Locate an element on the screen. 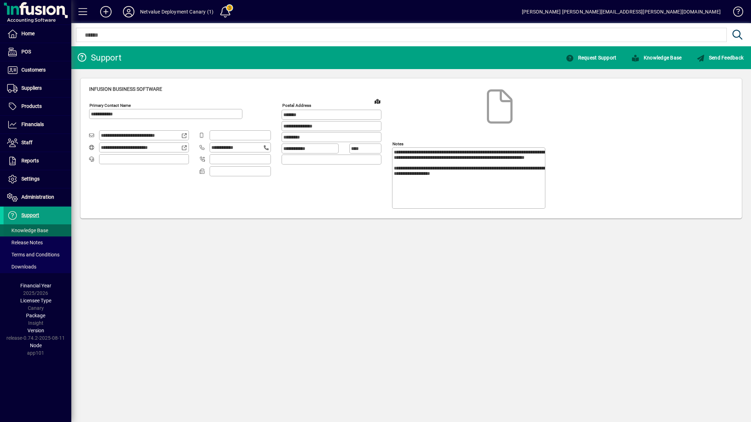 Image resolution: width=751 pixels, height=422 pixels. span: Financial Year is located at coordinates (36, 286).